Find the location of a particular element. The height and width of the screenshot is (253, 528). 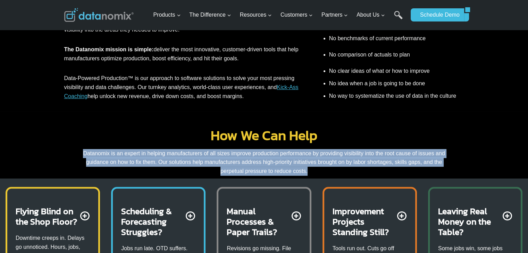

nav: Primary Navigation is located at coordinates (279, 15).